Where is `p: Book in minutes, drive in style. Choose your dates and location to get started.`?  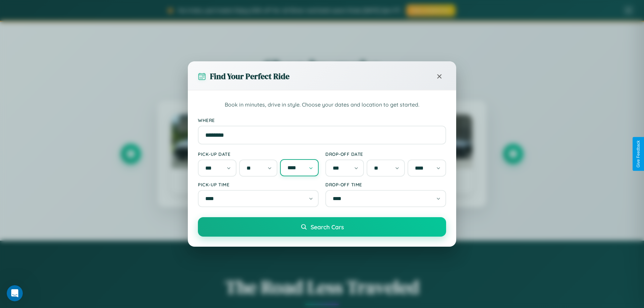
p: Book in minutes, drive in style. Choose your dates and location to get started. is located at coordinates (322, 105).